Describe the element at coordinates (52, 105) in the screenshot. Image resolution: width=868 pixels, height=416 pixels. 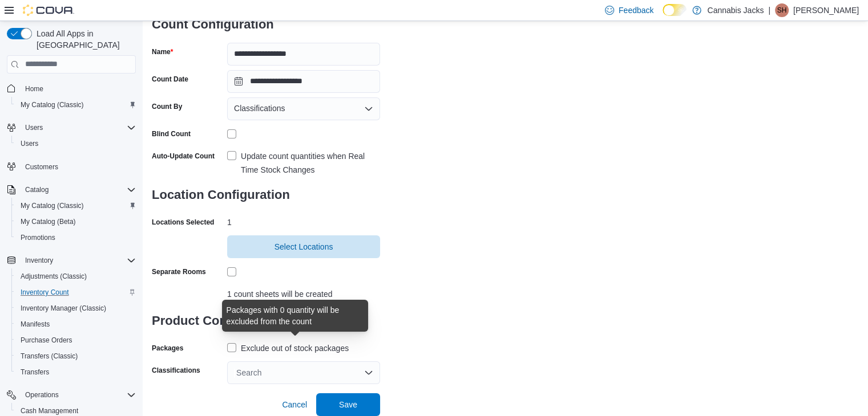
I see `a: My Catalog (Classic)` at that location.